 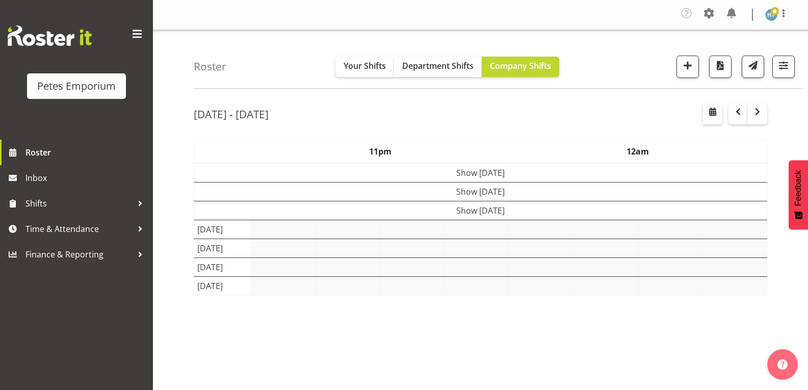 What do you see at coordinates (364, 67) in the screenshot?
I see `button: Your Shifts` at bounding box center [364, 67].